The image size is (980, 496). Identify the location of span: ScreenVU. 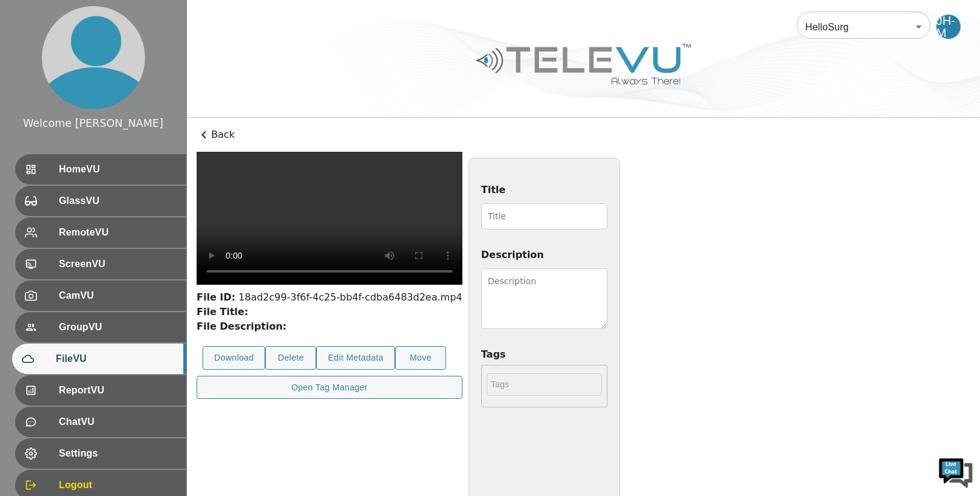
(118, 264).